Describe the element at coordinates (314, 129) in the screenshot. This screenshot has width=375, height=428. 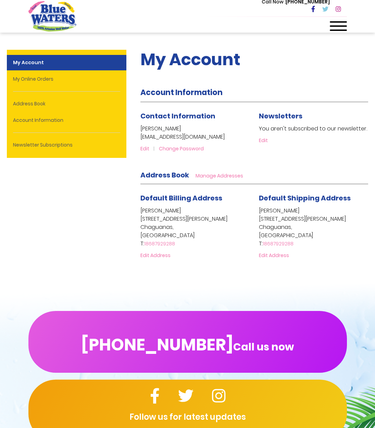
I see `p: You aren't subscribed to our newsletter.` at that location.